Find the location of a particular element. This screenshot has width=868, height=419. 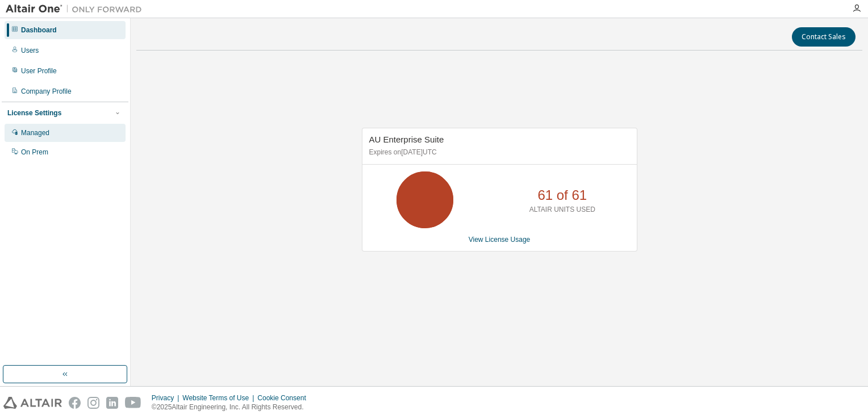

div: Company Profile is located at coordinates (46, 91).